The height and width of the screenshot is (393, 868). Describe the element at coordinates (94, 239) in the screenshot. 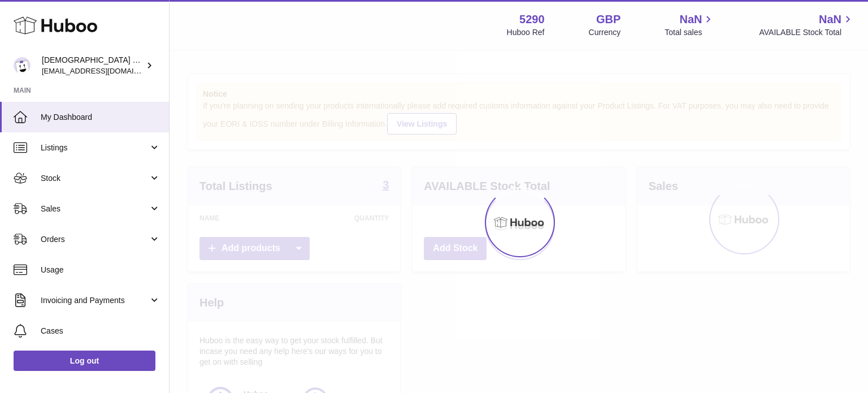

I see `span: Orders` at that location.